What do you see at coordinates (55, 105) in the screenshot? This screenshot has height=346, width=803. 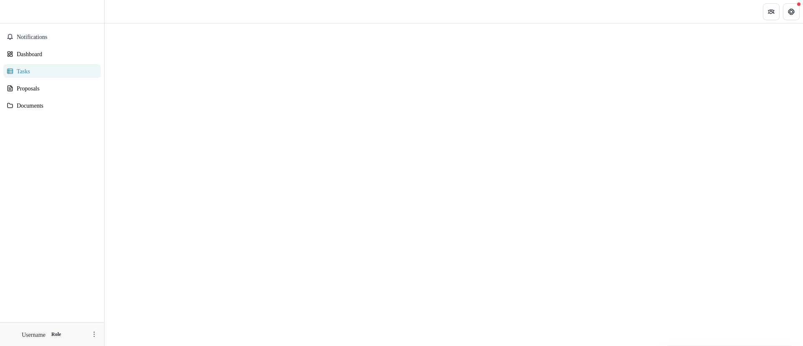 I see `div: Documents` at bounding box center [55, 105].